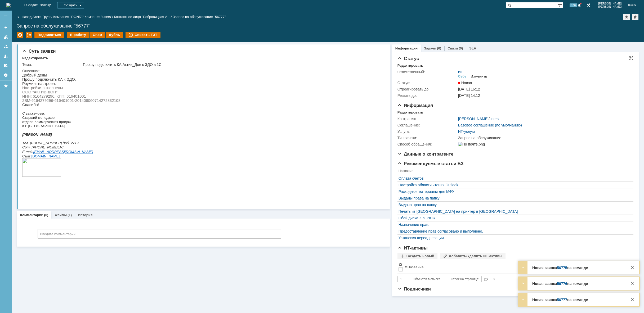 Image resolution: width=644 pixels, height=313 pixels. What do you see at coordinates (635, 17) in the screenshot?
I see `div: Сделать домашней страницей` at bounding box center [635, 17].